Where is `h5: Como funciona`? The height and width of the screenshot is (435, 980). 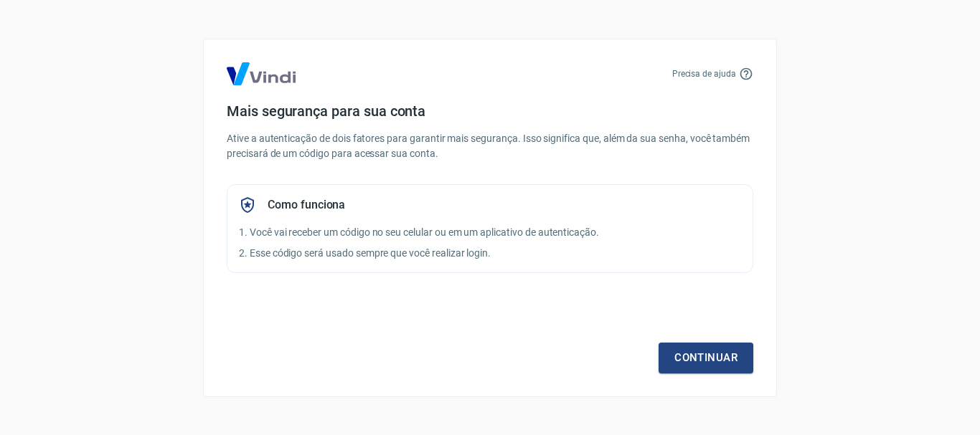
h5: Como funciona is located at coordinates (307, 205).